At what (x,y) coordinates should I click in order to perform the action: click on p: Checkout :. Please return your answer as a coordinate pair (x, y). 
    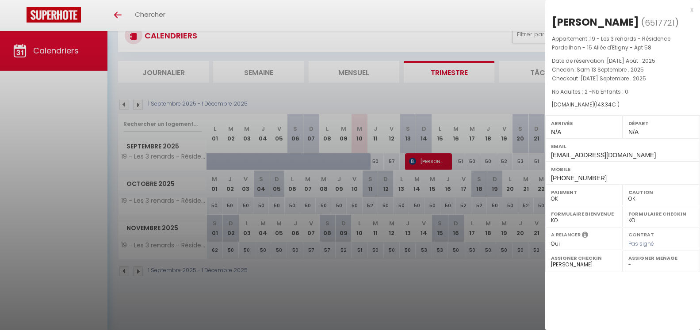
    Looking at the image, I should click on (623, 79).